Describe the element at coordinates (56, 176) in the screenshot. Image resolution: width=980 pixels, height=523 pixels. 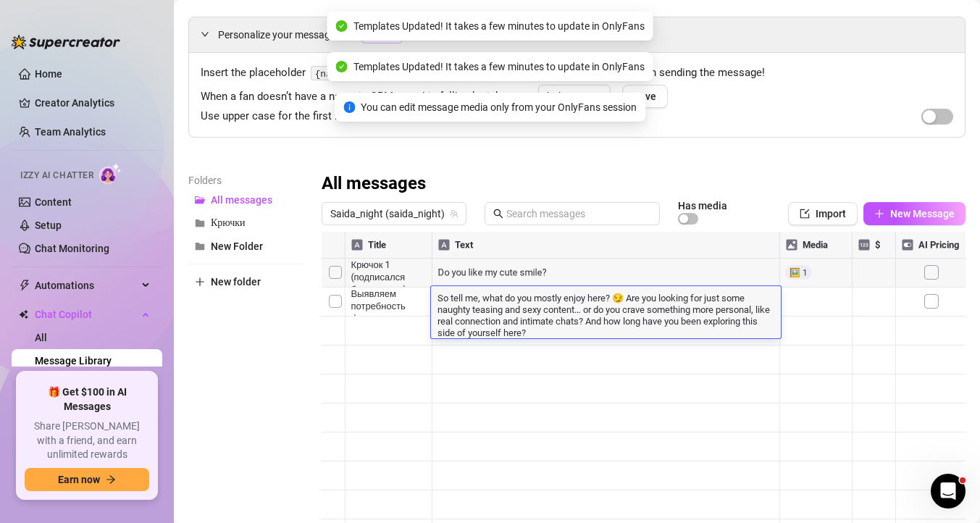
I see `span: Izzy AI Chatter` at that location.